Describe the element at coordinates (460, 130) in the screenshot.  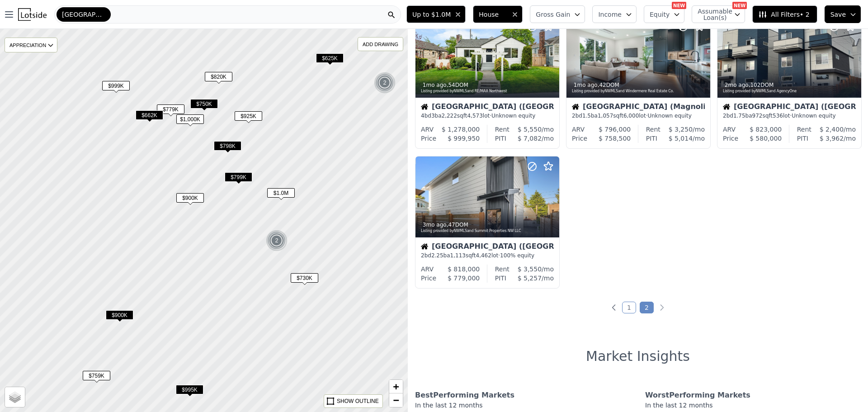
I see `span: $ 1,278,000` at that location.